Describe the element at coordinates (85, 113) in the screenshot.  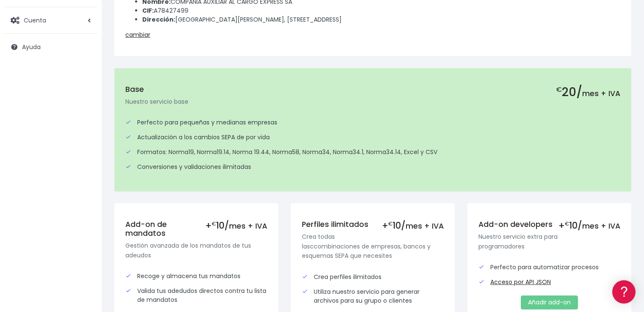
I see `a: Formatos` at that location.